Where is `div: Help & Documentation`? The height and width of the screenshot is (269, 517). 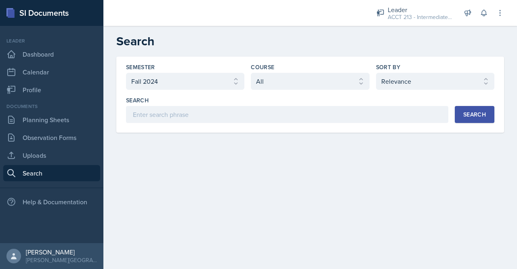 div: Help & Documentation is located at coordinates (52, 202).